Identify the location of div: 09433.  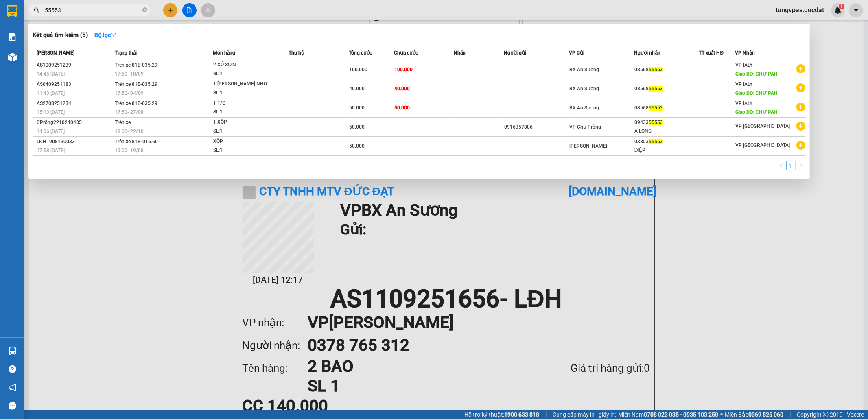
(666, 123).